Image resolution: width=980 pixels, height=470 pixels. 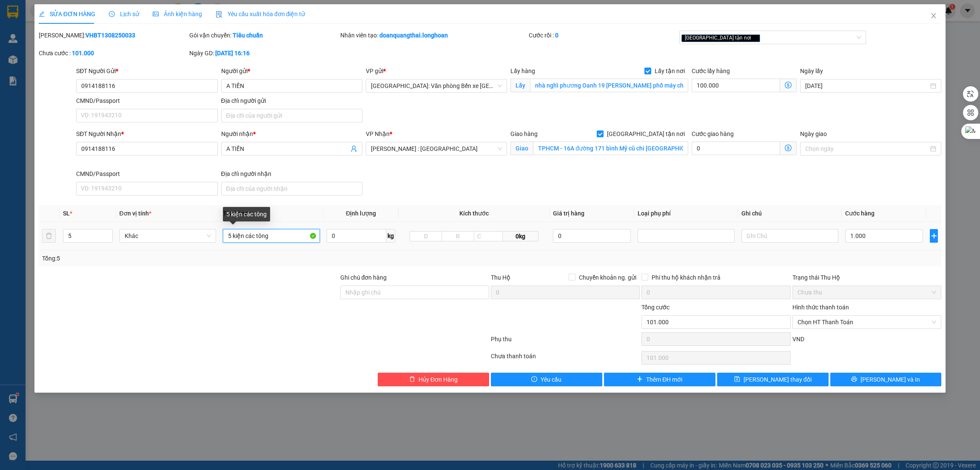 What do you see at coordinates (412, 380) in the screenshot?
I see `span: delete` at bounding box center [412, 380].